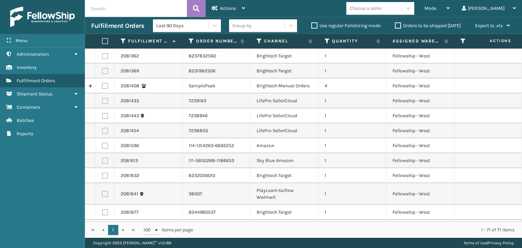 The width and height of the screenshot is (522, 248). What do you see at coordinates (359, 230) in the screenshot?
I see `div: 1 - 71 of 71 items` at bounding box center [359, 230].